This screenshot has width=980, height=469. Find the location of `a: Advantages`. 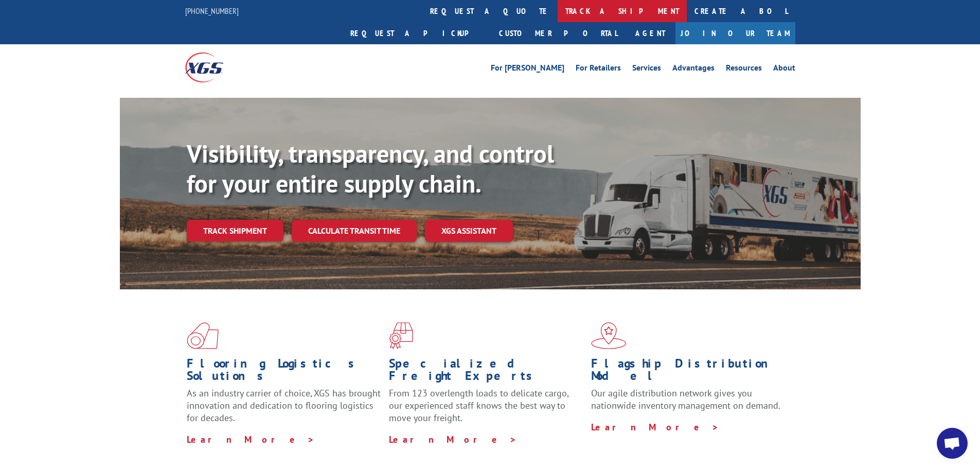

a: Advantages is located at coordinates (693, 69).